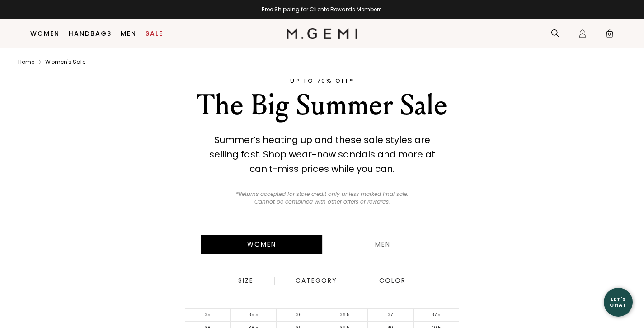  I want to click on li: 35, so click(208, 315).